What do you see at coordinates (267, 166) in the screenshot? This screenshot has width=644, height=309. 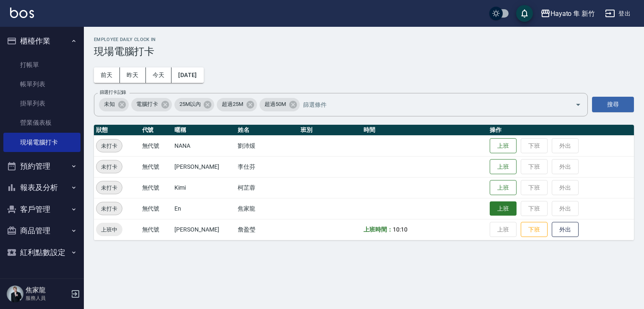 I see `td: 李仕芬` at bounding box center [267, 166].